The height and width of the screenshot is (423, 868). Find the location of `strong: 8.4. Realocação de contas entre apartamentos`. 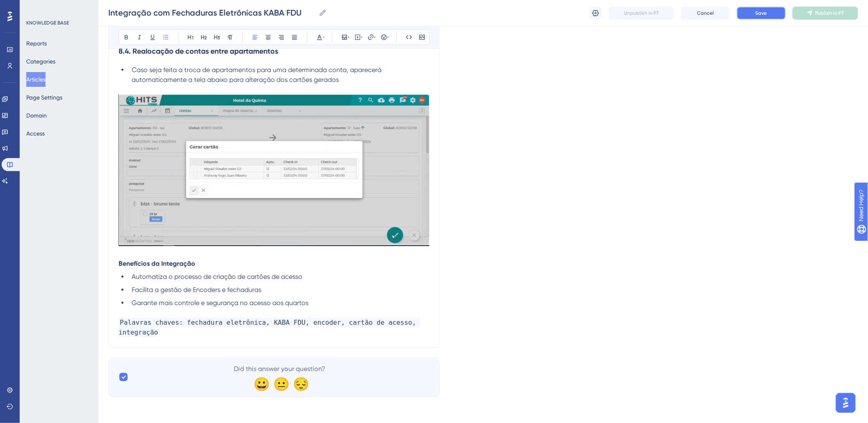

strong: 8.4. Realocação de contas entre apartamentos is located at coordinates (198, 51).